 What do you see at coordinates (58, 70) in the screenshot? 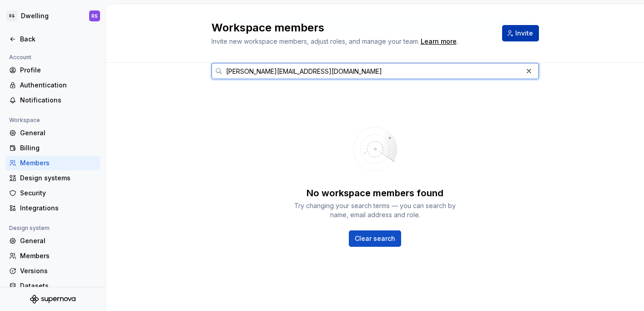
I see `div: Profile` at bounding box center [58, 70].